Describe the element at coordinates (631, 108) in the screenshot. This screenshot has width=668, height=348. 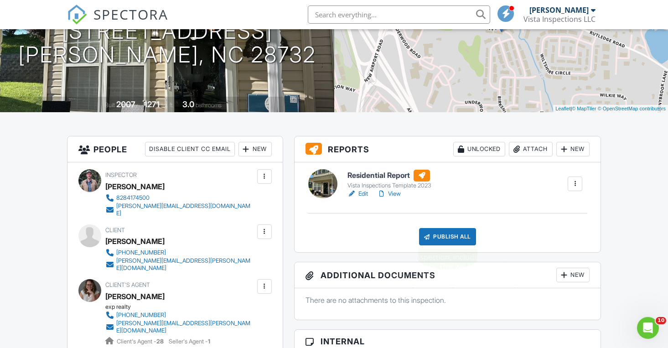
I see `a: © OpenStreetMap contributors` at that location.